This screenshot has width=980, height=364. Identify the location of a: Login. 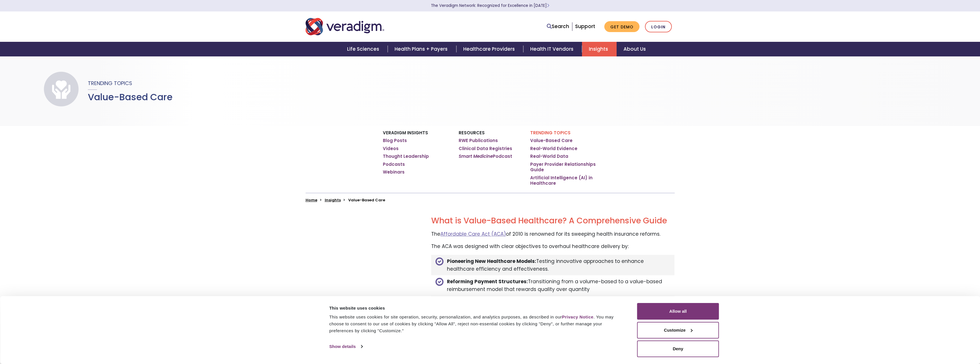
(659, 27).